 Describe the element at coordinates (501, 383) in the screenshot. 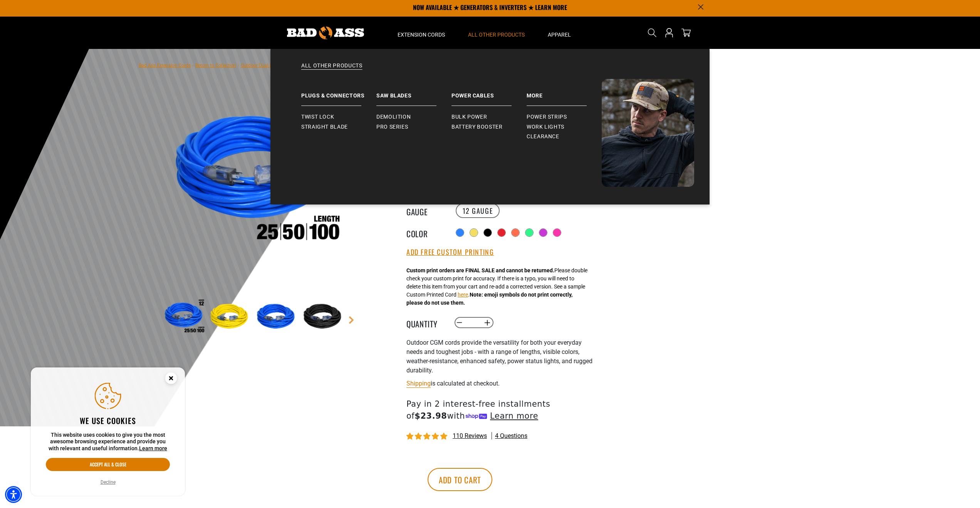

I see `div: is calculated at checkout.` at that location.